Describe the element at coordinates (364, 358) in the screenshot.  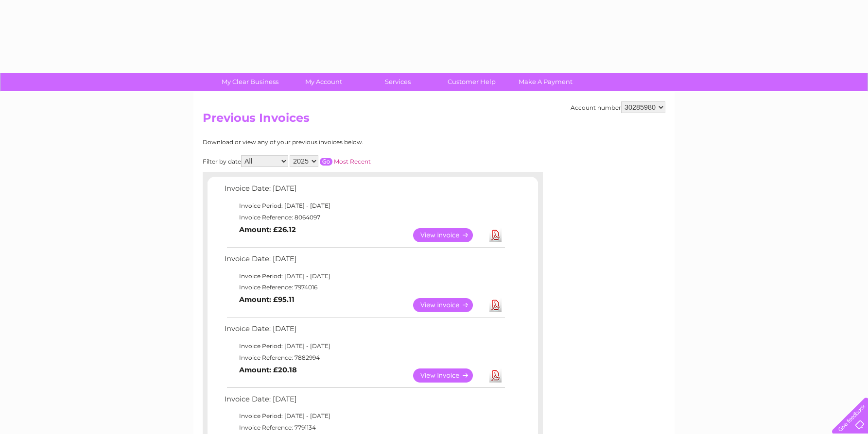
I see `td: Invoice Reference: 7882994` at that location.